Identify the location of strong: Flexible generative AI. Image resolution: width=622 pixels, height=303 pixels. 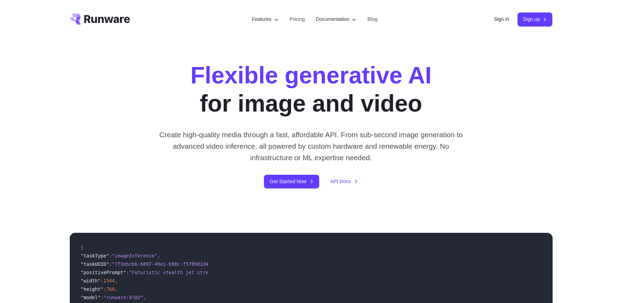
(311, 75).